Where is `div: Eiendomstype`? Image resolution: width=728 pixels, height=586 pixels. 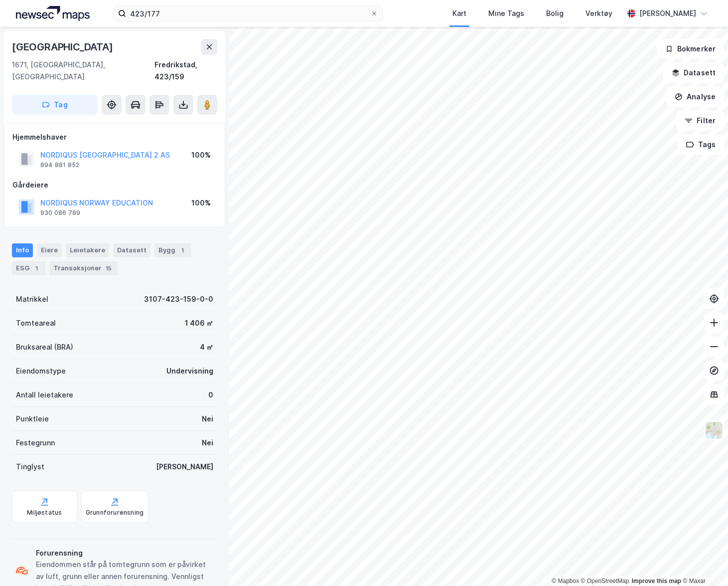
div: Eiendomstype is located at coordinates (41, 371).